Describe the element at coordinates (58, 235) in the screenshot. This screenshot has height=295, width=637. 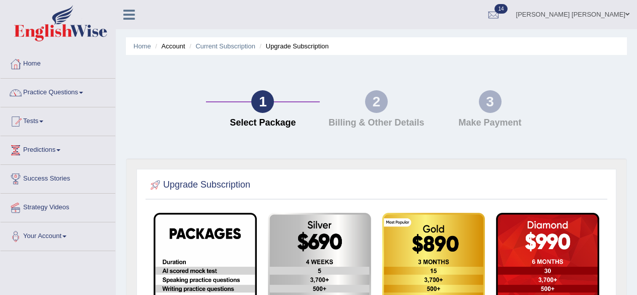
I see `a: Your Account` at that location.